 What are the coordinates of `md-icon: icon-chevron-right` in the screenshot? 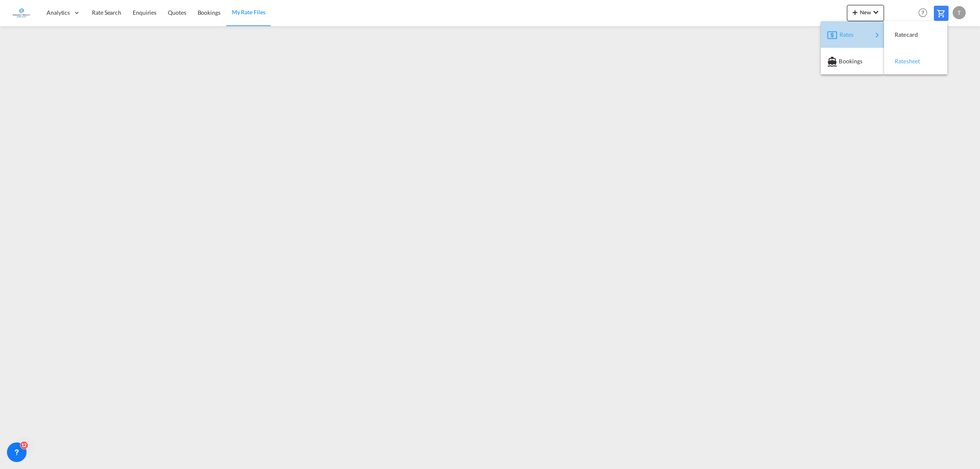 It's located at (877, 35).